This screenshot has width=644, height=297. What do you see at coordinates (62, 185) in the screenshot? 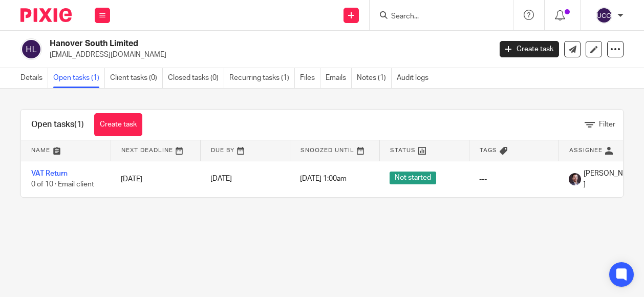
I see `span: 0 of 10 · Email client` at bounding box center [62, 185].